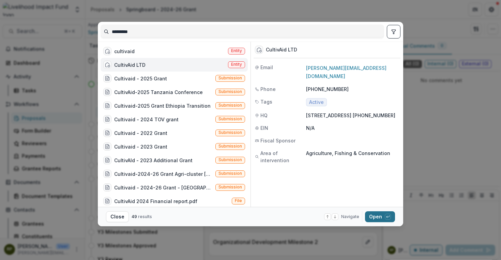 The height and width of the screenshot is (260, 501). Describe the element at coordinates (124, 51) in the screenshot. I see `div: cultivaid` at that location.